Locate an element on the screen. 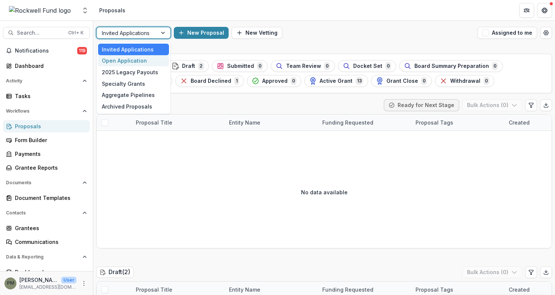 The width and height of the screenshot is (555, 295). button: Partners is located at coordinates (526, 10).